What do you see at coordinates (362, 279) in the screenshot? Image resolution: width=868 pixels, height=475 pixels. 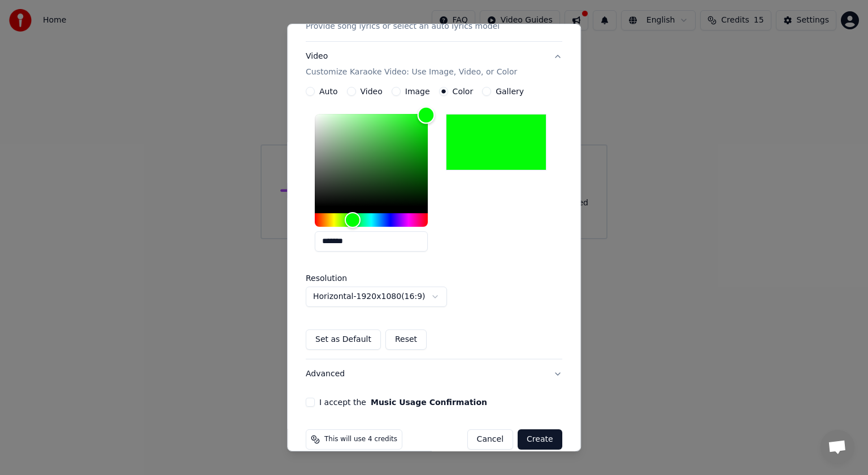 I see `label: Resolution` at bounding box center [362, 279].